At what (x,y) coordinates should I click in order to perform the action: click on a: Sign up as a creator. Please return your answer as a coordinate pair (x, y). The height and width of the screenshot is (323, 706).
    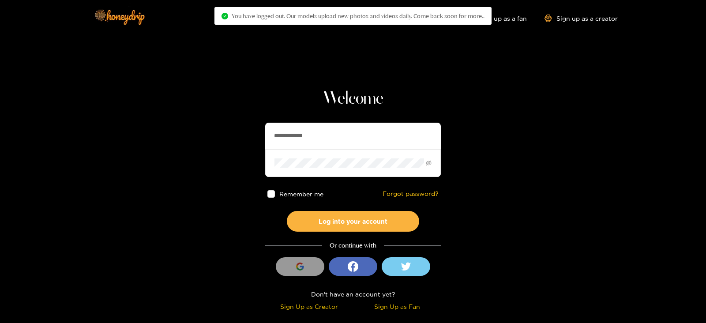
    Looking at the image, I should click on (581, 18).